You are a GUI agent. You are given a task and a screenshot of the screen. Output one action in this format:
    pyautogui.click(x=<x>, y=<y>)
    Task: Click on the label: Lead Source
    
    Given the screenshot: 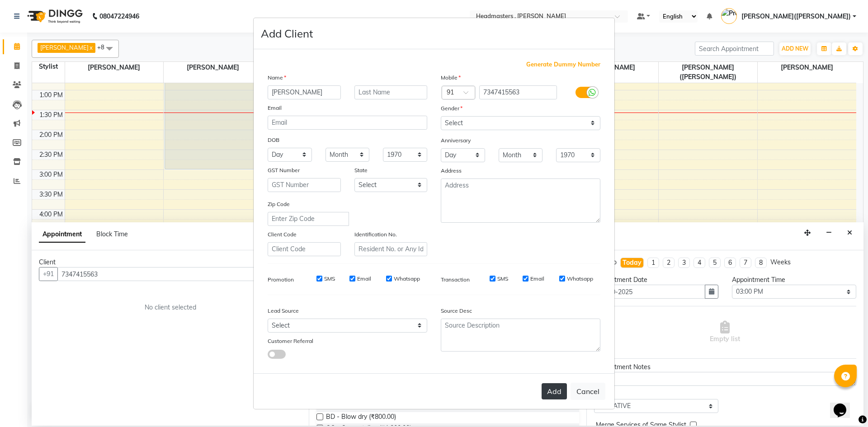 What is the action you would take?
    pyautogui.click(x=283, y=311)
    